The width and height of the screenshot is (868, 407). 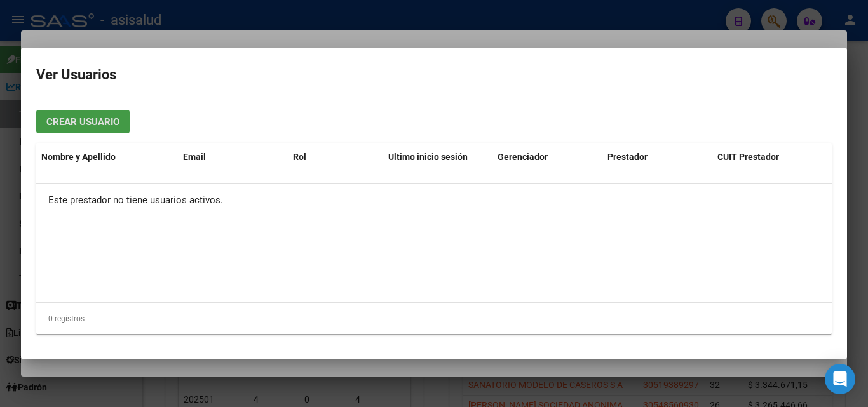 What do you see at coordinates (434, 200) in the screenshot?
I see `div: Este prestador no tiene usuarios activos.` at bounding box center [434, 200].